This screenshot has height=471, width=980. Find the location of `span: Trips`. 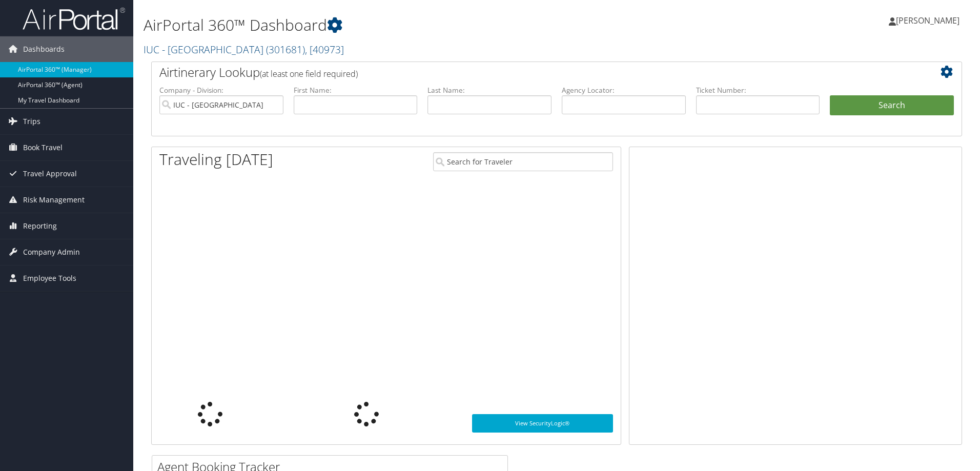

span: Trips is located at coordinates (32, 121).